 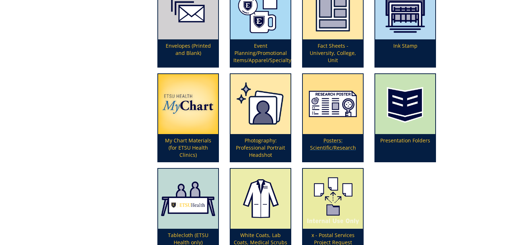 What do you see at coordinates (188, 104) in the screenshot?
I see `img: mychart-67fe6a1724bc26.04447173.png` at bounding box center [188, 104].